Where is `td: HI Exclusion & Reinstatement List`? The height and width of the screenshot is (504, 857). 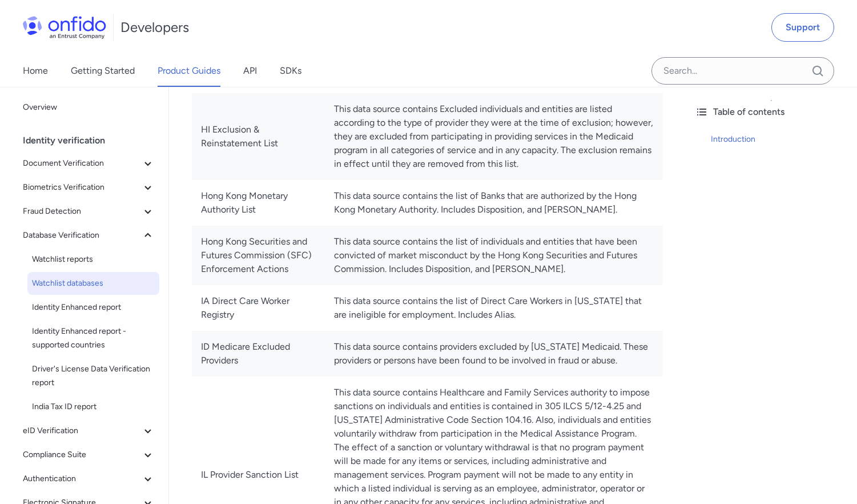
td: HI Exclusion & Reinstatement List is located at coordinates (258, 136).